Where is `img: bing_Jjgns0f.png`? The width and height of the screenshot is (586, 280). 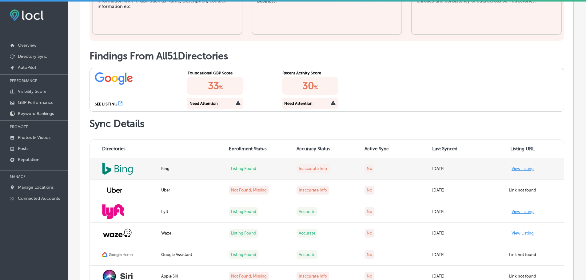 img: bing_Jjgns0f.png is located at coordinates (118, 169).